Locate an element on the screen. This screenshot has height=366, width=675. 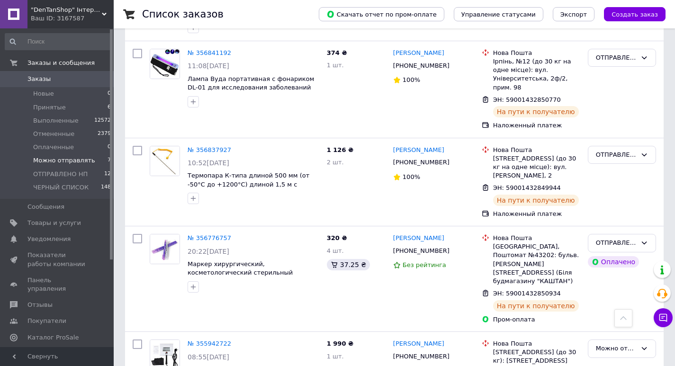
span: 320 ₴ is located at coordinates (337, 238).